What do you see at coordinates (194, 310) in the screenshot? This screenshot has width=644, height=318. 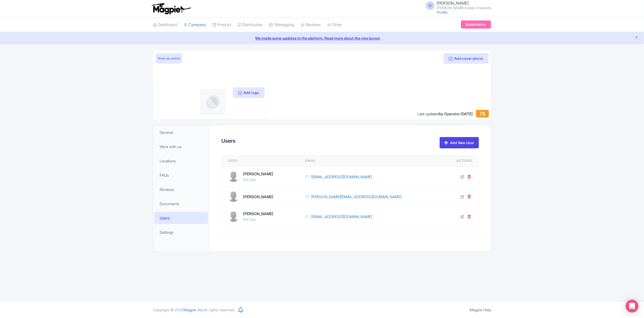 I see `div: Copyright © 2025 All rights reserved.` at bounding box center [194, 310].